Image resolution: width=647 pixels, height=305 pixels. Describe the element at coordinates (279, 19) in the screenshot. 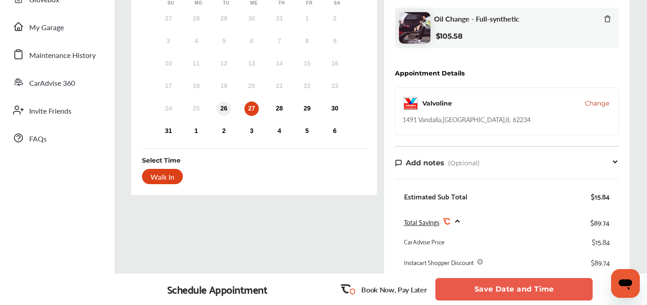

I see `div: Not available Thursday, July 31st, 2025` at that location.